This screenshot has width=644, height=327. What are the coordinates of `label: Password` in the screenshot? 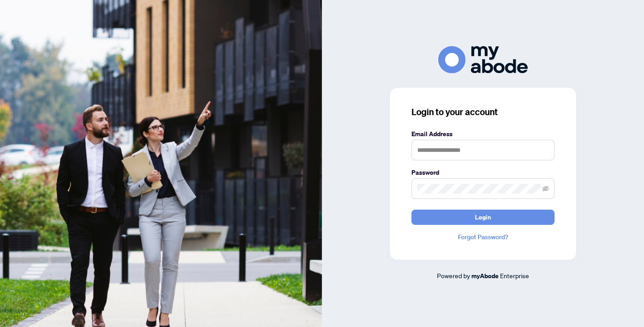 It's located at (483, 172).